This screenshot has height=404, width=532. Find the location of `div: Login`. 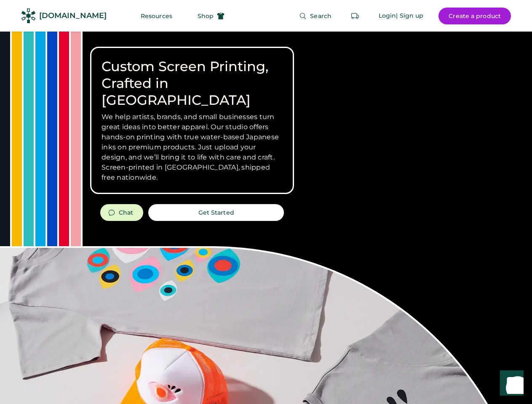

div: Login is located at coordinates (388, 16).